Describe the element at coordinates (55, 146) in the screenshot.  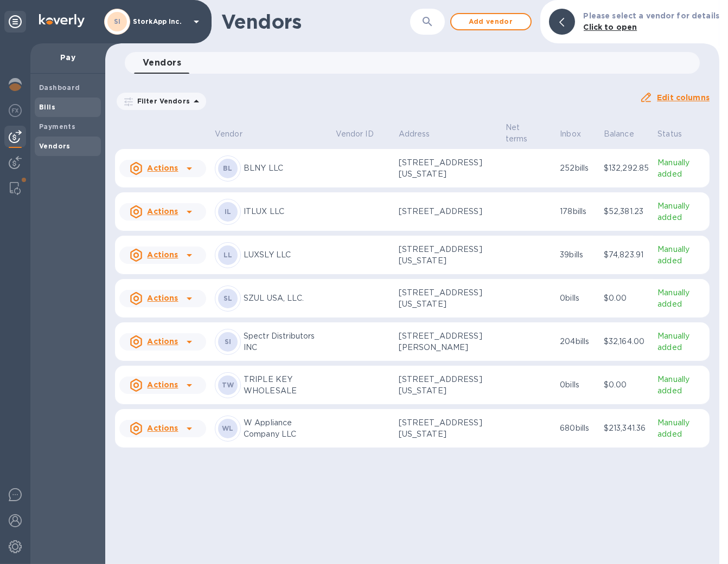
I see `b: Vendors` at that location.